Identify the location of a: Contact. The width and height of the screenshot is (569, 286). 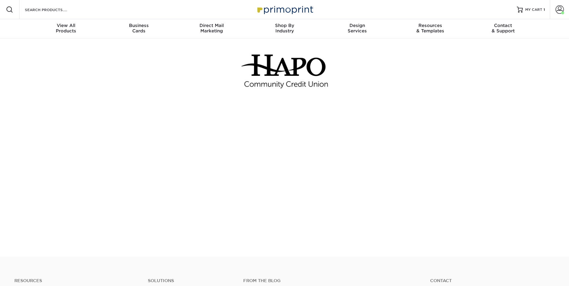
(492, 281).